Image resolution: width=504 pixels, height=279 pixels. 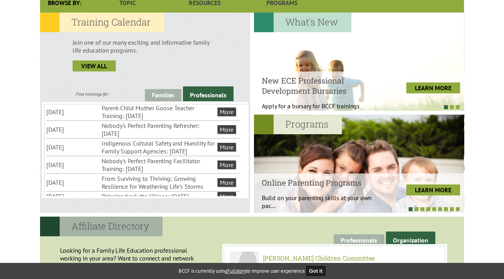 I want to click on h2: Affiliate Directory, so click(x=101, y=227).